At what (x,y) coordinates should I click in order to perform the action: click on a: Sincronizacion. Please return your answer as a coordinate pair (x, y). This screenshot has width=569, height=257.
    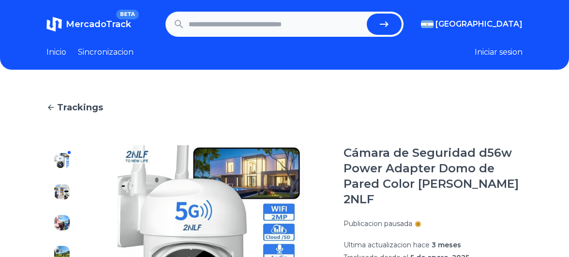
    Looking at the image, I should click on (105, 52).